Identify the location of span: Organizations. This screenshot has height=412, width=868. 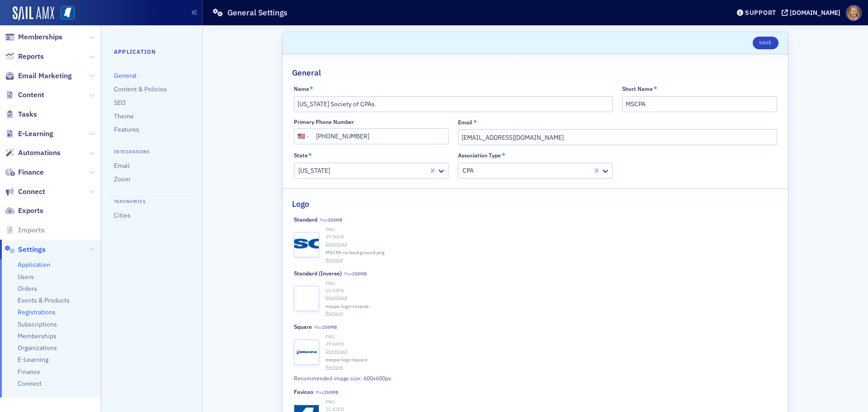
(37, 348).